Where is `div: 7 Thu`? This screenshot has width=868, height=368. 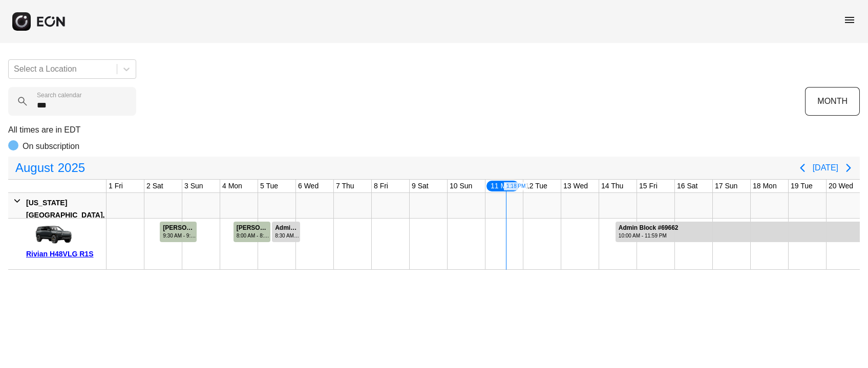
div: 7 Thu is located at coordinates (345, 185).